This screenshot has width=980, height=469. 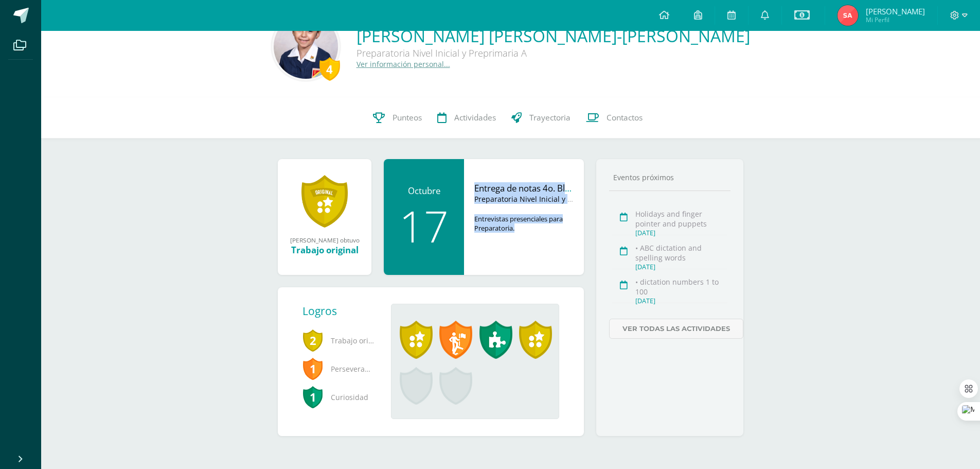 I want to click on div: Preparatoria Nivel Inicial y Preprimaria A, so click(x=511, y=53).